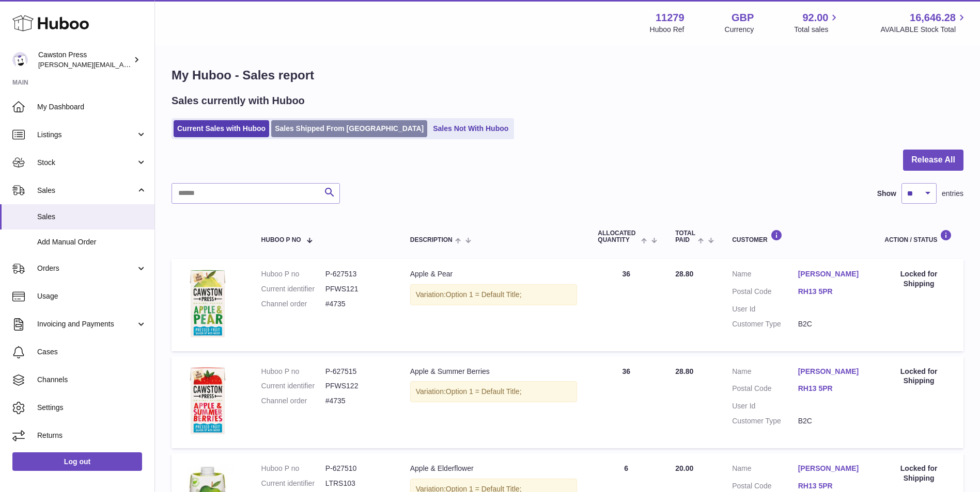  Describe the element at coordinates (92, 352) in the screenshot. I see `span: Cases` at that location.